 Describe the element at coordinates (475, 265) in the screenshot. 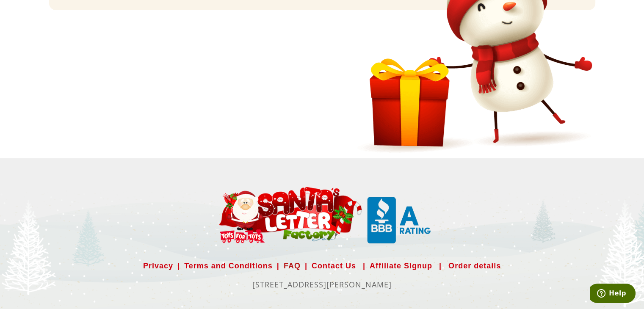

I see `a: Order details` at that location.